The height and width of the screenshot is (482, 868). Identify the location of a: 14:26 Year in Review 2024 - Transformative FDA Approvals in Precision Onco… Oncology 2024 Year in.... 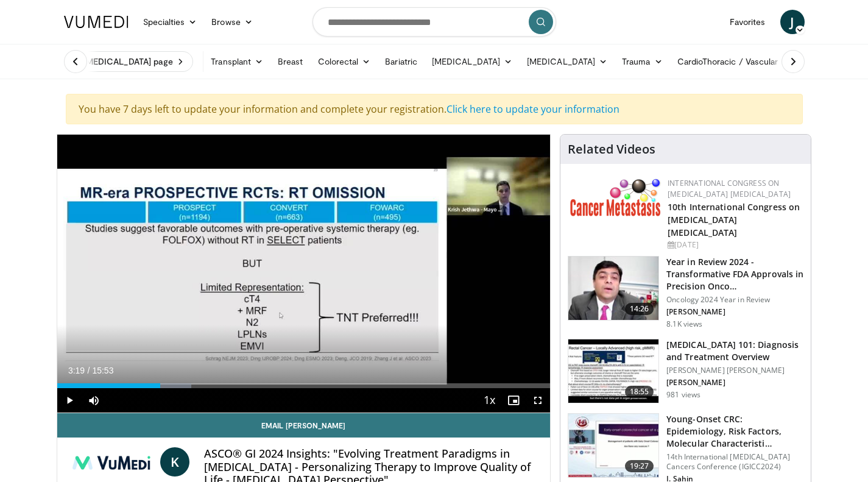
(685, 292).